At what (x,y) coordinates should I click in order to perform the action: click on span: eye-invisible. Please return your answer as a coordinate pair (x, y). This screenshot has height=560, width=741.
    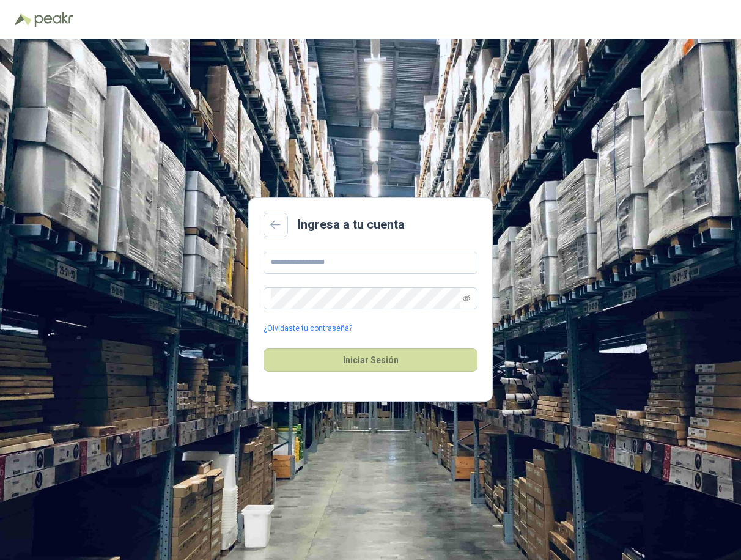
    Looking at the image, I should click on (466, 298).